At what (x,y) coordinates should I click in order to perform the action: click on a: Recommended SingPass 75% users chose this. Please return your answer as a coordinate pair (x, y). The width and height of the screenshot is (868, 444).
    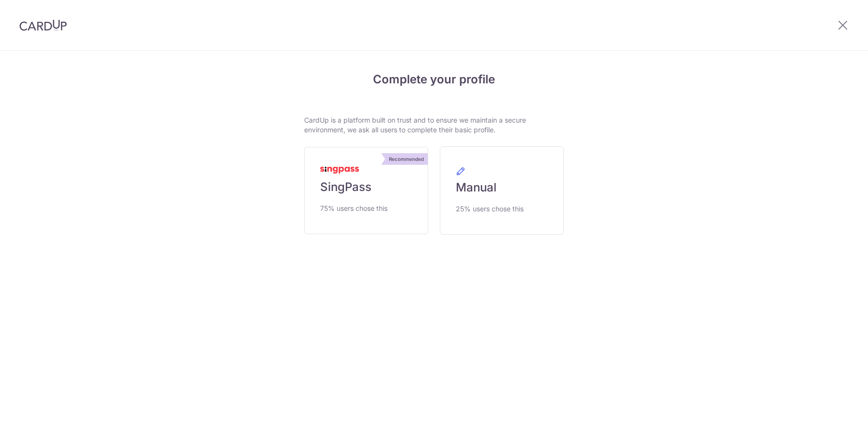
    Looking at the image, I should click on (366, 191).